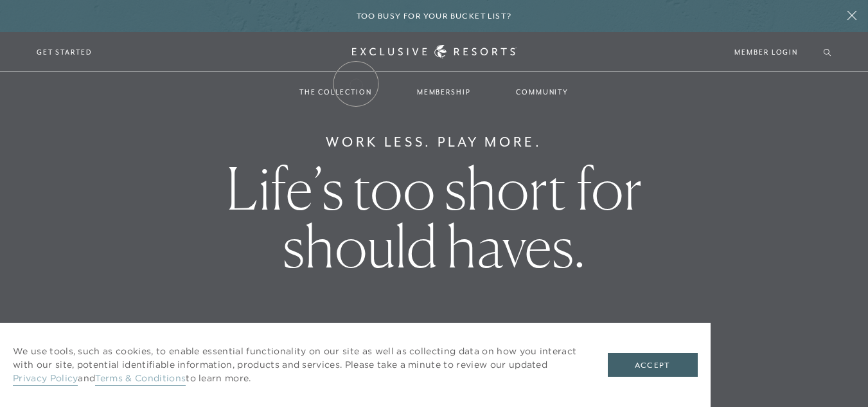 Image resolution: width=868 pixels, height=407 pixels. Describe the element at coordinates (435, 16) in the screenshot. I see `h6: Too busy for your bucket list?` at that location.